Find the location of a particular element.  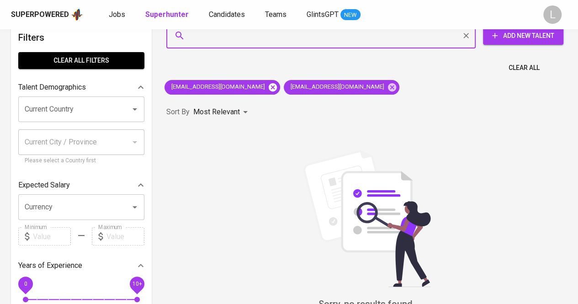

div: Expected Salary is located at coordinates (81, 185).